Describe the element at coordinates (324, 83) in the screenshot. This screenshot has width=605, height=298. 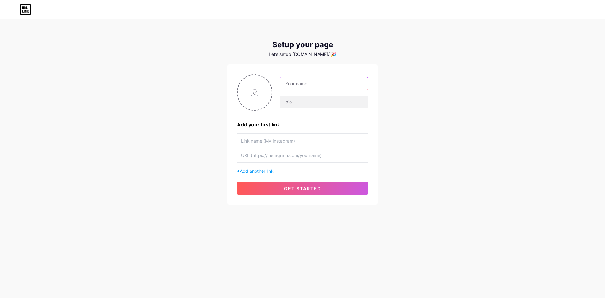
I see `input: Your name` at that location.